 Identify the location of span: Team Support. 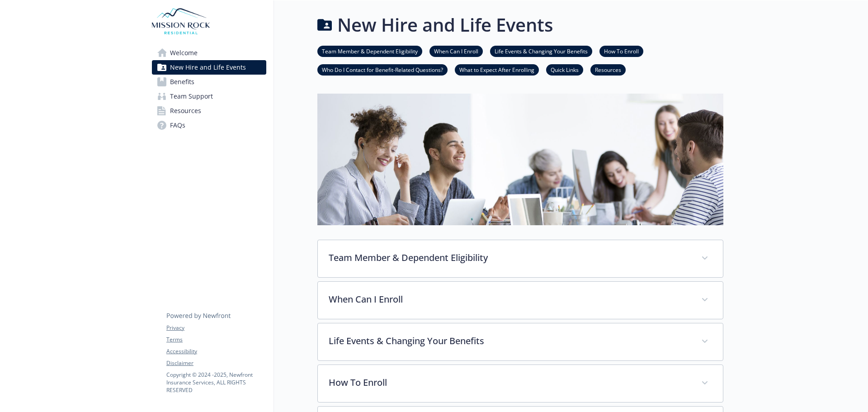
(191, 96).